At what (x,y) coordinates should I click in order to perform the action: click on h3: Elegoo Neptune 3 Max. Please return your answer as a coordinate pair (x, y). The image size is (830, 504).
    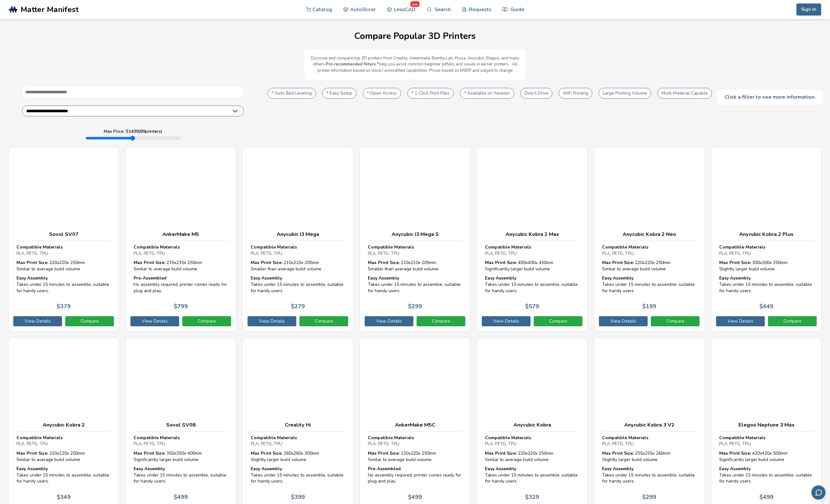
    Looking at the image, I should click on (766, 425).